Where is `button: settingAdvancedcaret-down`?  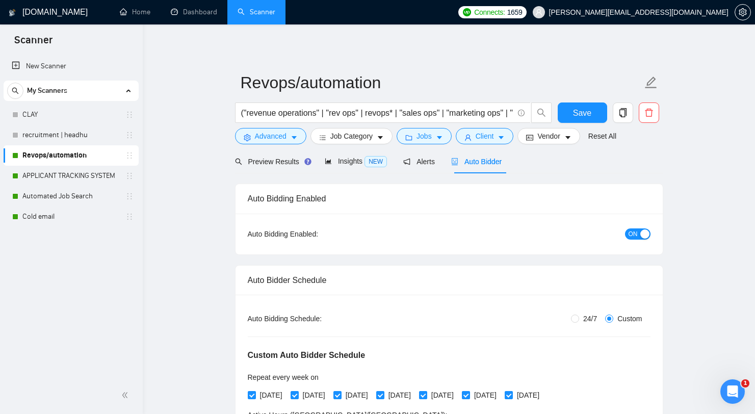 button: settingAdvancedcaret-down is located at coordinates (271, 136).